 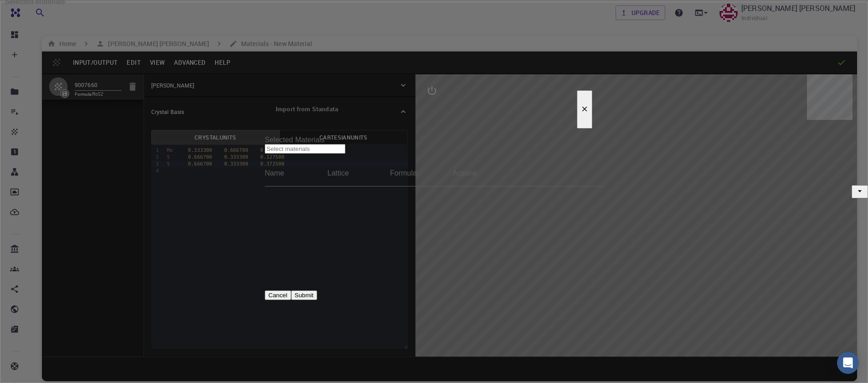 I want to click on button: Submit, so click(x=304, y=295).